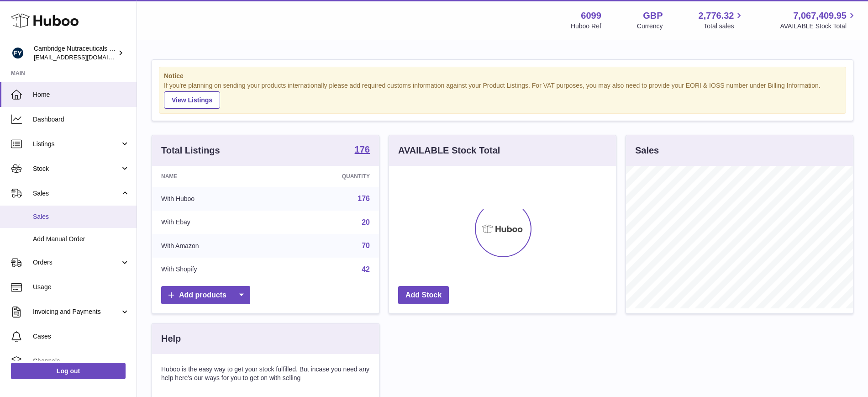  What do you see at coordinates (214, 176) in the screenshot?
I see `th: Name` at bounding box center [214, 176].